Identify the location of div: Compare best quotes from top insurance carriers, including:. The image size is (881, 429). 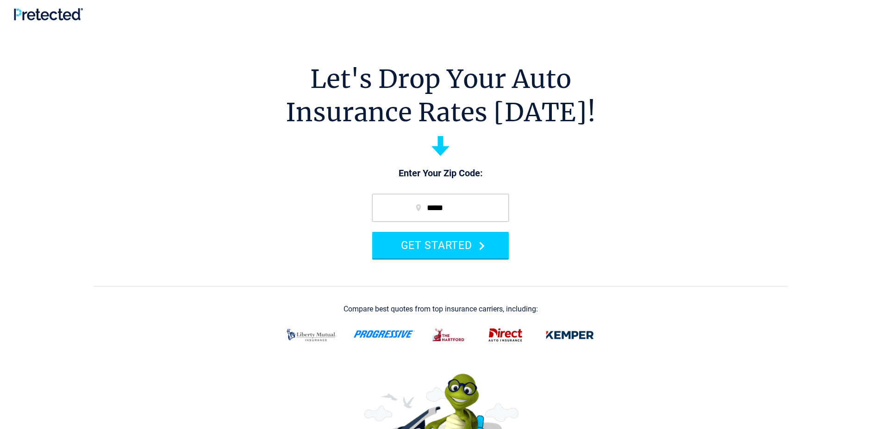
(441, 309).